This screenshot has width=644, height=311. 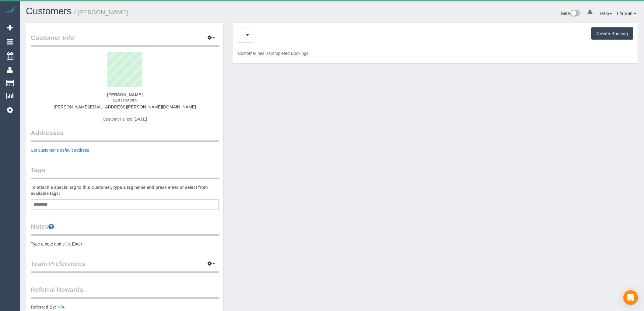 What do you see at coordinates (612, 33) in the screenshot?
I see `button: Create Booking` at bounding box center [612, 33].